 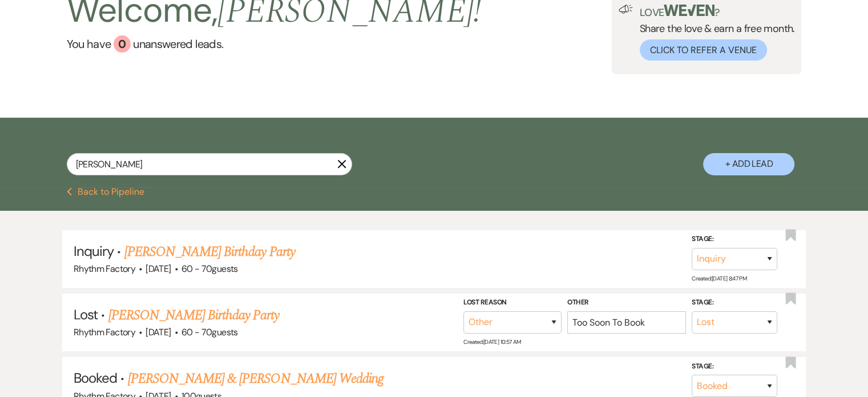 What do you see at coordinates (749, 164) in the screenshot?
I see `button: + Add Lead` at bounding box center [749, 164].